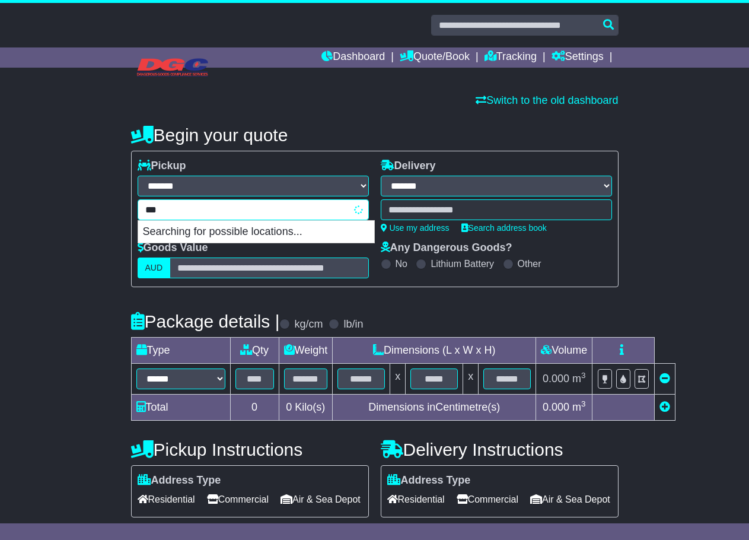 Image resolution: width=749 pixels, height=540 pixels. What do you see at coordinates (402, 263) in the screenshot?
I see `label: No` at bounding box center [402, 263].